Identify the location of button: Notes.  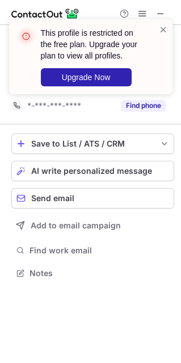
(93, 273).